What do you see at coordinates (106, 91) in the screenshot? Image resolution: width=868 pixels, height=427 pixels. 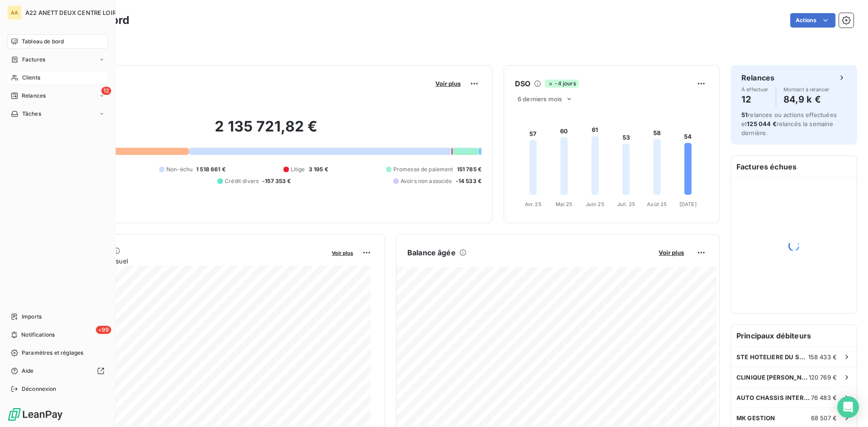 I see `span: 12` at bounding box center [106, 91].